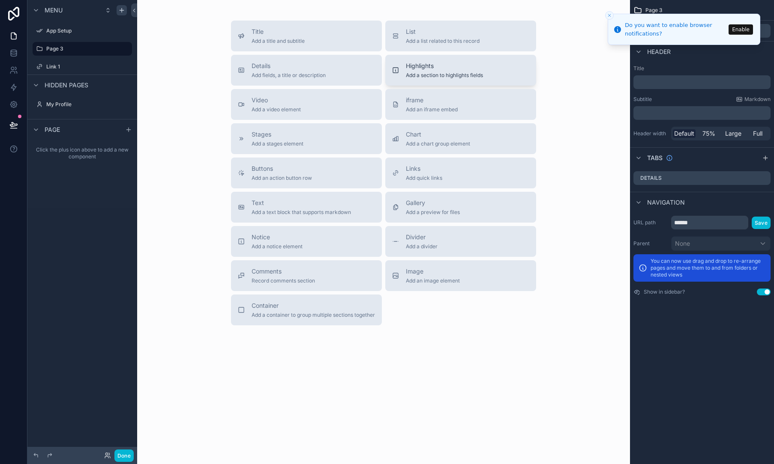 Image resolution: width=774 pixels, height=464 pixels. I want to click on button: TextAdd a text block that supports markdown, so click(306, 207).